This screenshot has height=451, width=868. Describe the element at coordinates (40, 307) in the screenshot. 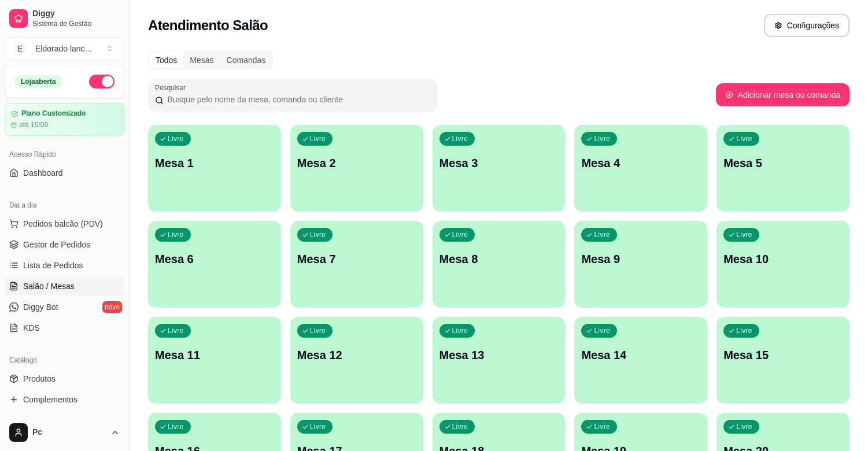

I see `span: Diggy Bot` at that location.